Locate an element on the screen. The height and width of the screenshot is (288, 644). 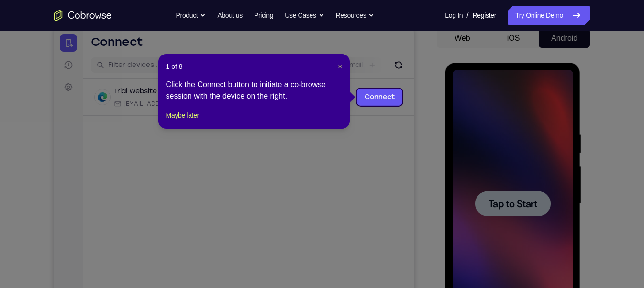
button: Tap to Start is located at coordinates (68, 141).